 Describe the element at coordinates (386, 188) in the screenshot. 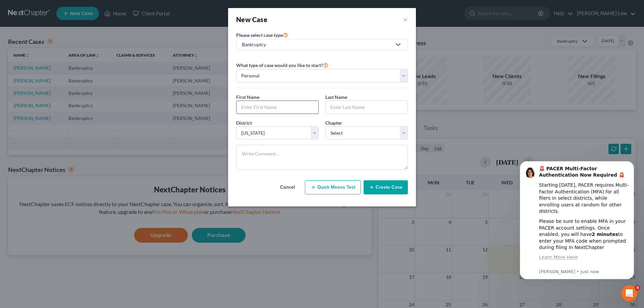

I see `button: Create Case` at that location.